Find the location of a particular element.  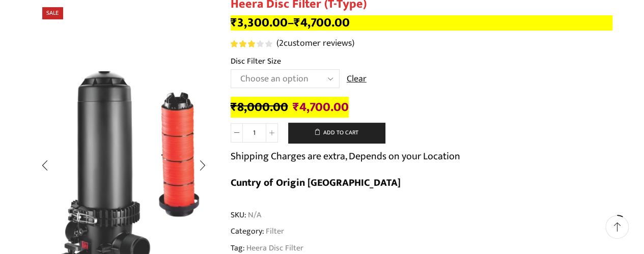

a: (2customer reviews) is located at coordinates (315, 44).